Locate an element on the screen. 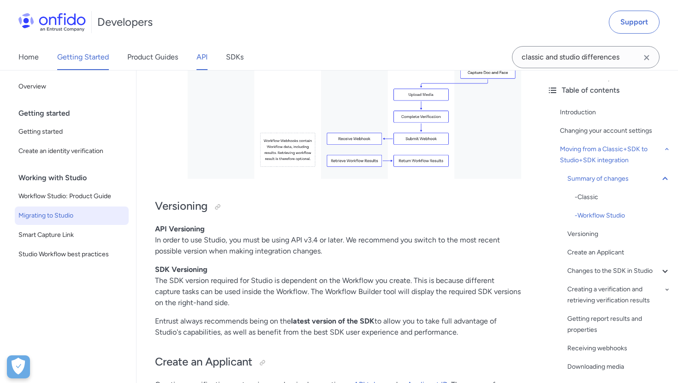 Image resolution: width=678 pixels, height=383 pixels. div: Downloading media is located at coordinates (619, 367).